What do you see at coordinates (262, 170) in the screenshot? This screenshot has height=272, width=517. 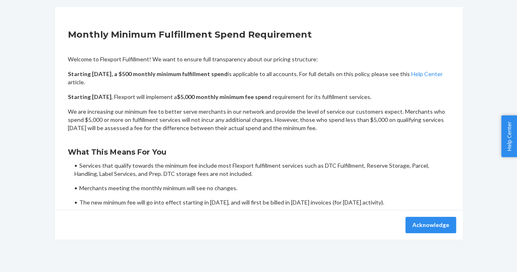 I see `li: Services that qualify towards the minimum fee include most Flexport fulfillment services such as ...` at bounding box center [262, 170].